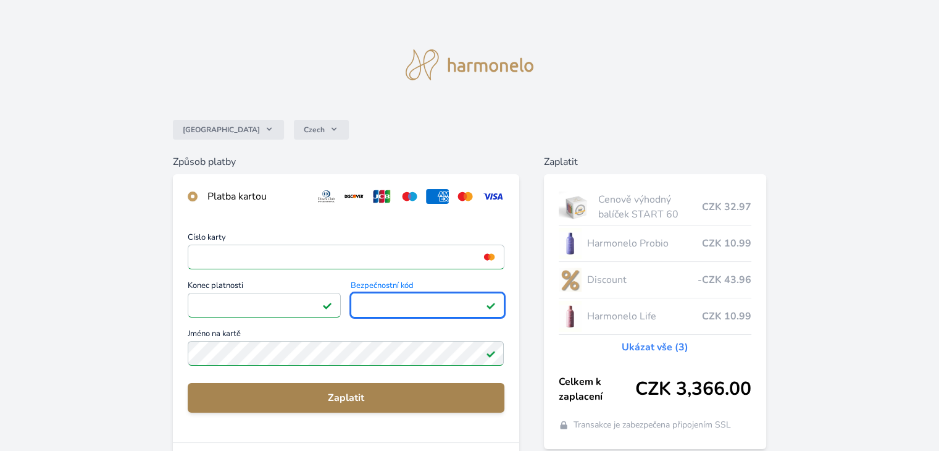 Image resolution: width=939 pixels, height=451 pixels. What do you see at coordinates (570, 243) in the screenshot?
I see `img: CLEAN_PROBIO_se_stinem_x-lo.jpg` at bounding box center [570, 243].